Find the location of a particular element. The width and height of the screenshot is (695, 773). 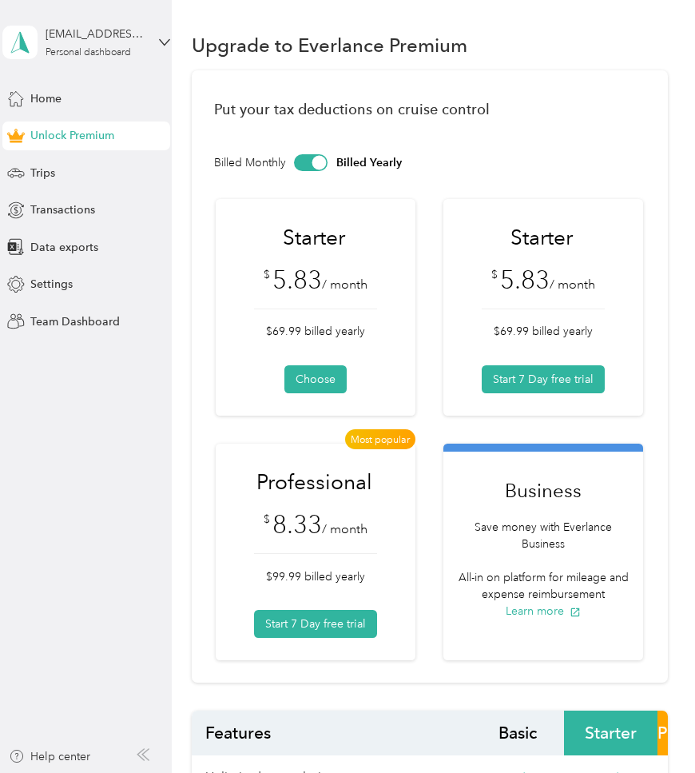

h1: Put your tax deductions on cruise control is located at coordinates (430, 109).